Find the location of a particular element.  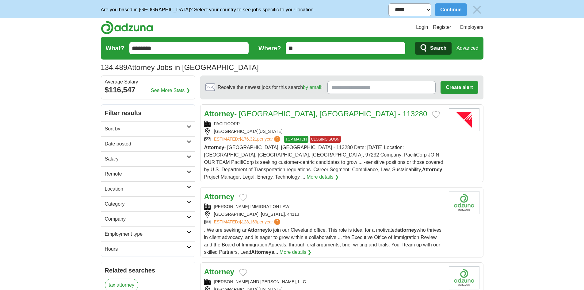

span: Receive the newest jobs for this search : is located at coordinates (270, 87).